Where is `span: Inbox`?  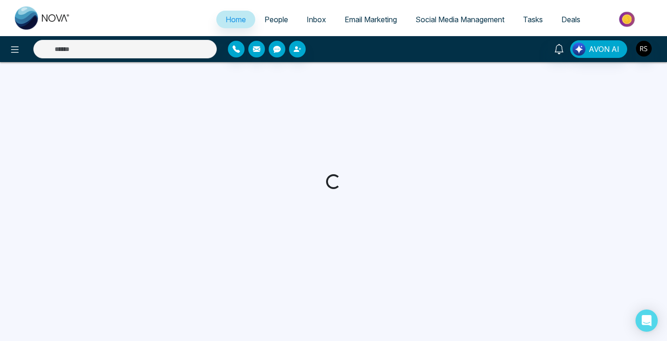 span: Inbox is located at coordinates (316, 19).